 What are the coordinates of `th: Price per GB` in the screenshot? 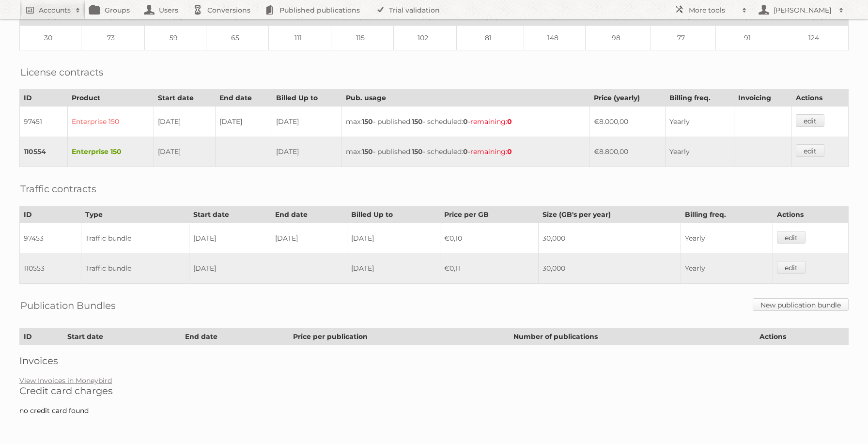 It's located at (489, 214).